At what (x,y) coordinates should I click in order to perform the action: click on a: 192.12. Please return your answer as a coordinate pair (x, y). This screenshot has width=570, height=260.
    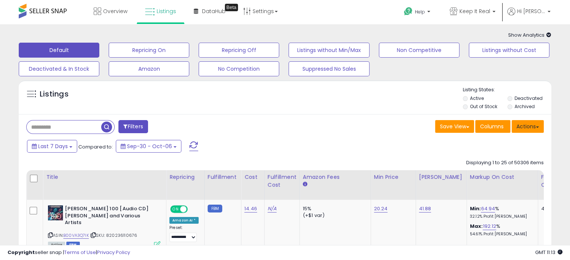
    Looking at the image, I should click on (489, 227).